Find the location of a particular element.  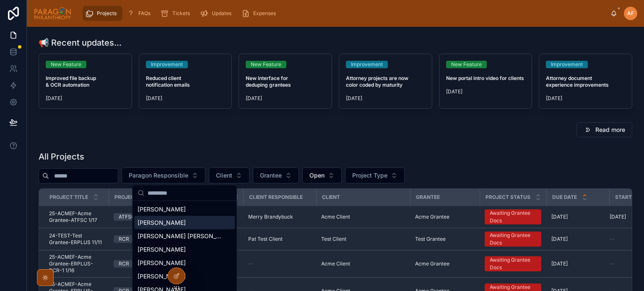

span: 25-ACMEF-Acme Grantee-ATFSC 1/17 is located at coordinates (76, 217).